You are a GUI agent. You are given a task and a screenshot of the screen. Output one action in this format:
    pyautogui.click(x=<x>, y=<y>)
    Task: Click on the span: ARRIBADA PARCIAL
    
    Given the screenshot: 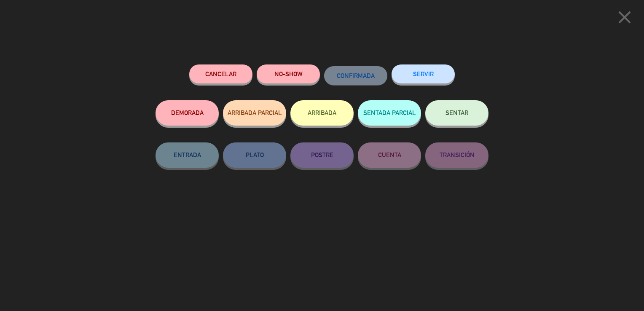 What is the action you would take?
    pyautogui.click(x=255, y=112)
    